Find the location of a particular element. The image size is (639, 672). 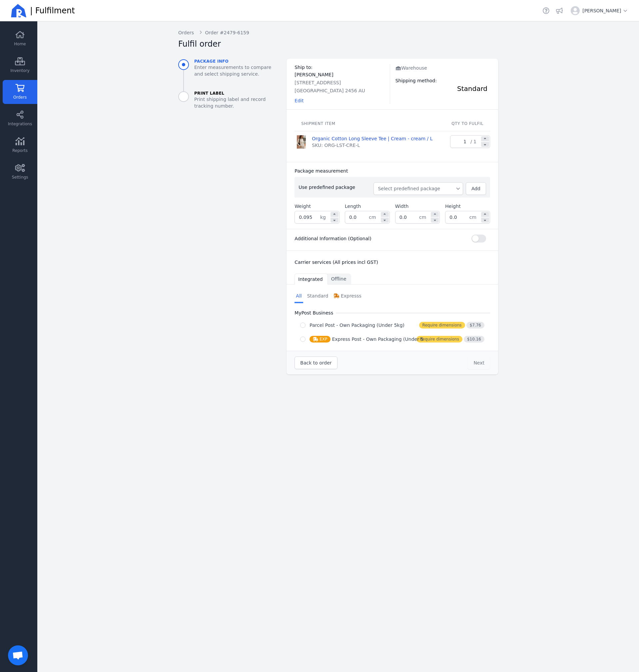

h3: Package measurement is located at coordinates (321, 171).